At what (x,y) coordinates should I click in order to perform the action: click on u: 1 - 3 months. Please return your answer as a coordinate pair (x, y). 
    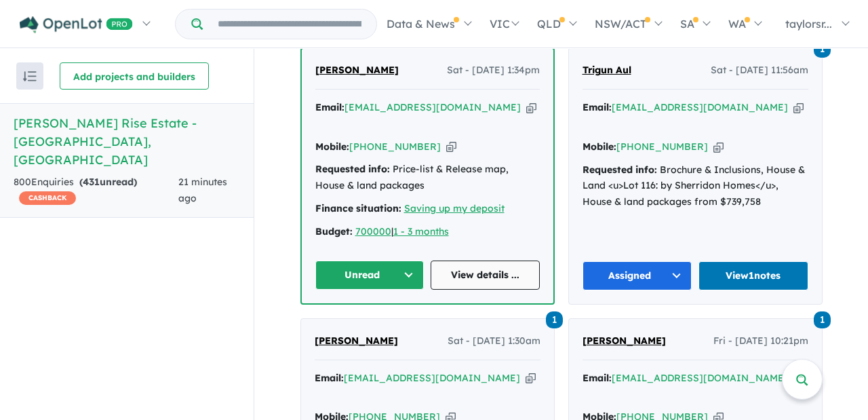
    Looking at the image, I should click on (421, 232).